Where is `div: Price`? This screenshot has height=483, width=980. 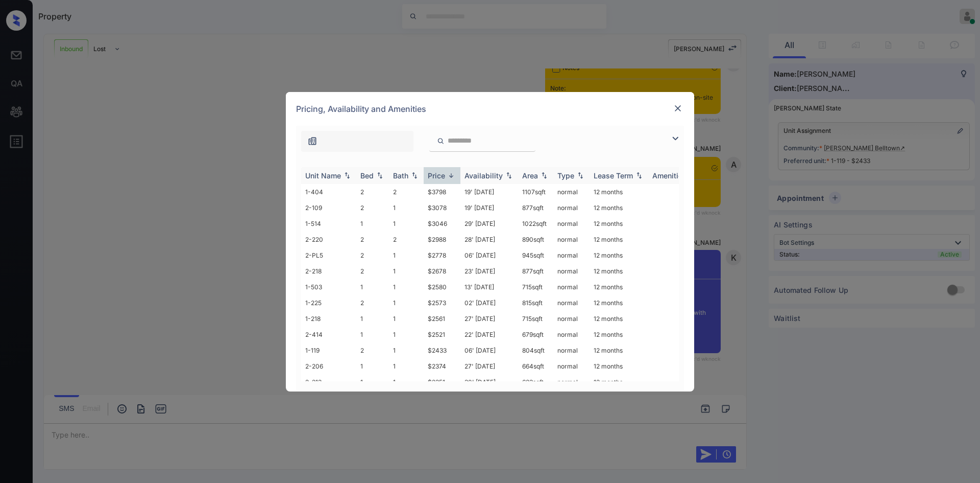
div: Price is located at coordinates (437, 175).